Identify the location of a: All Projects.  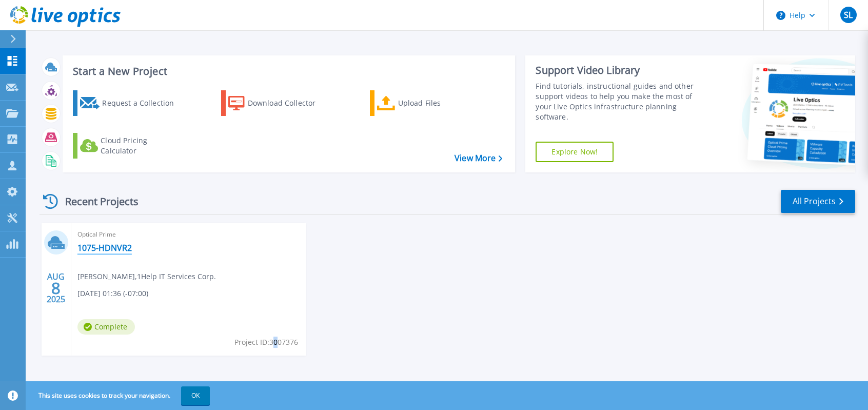
(818, 201).